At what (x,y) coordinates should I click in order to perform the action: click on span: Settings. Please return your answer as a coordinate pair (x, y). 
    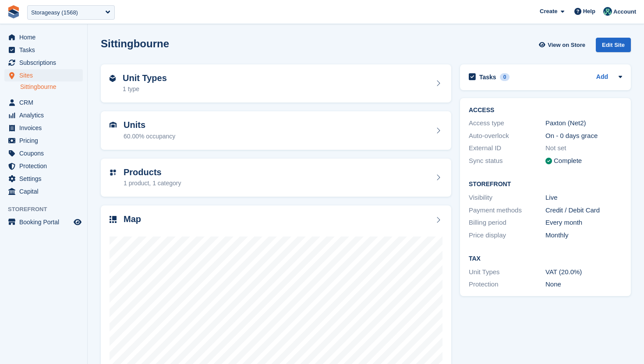
    Looking at the image, I should click on (46, 178).